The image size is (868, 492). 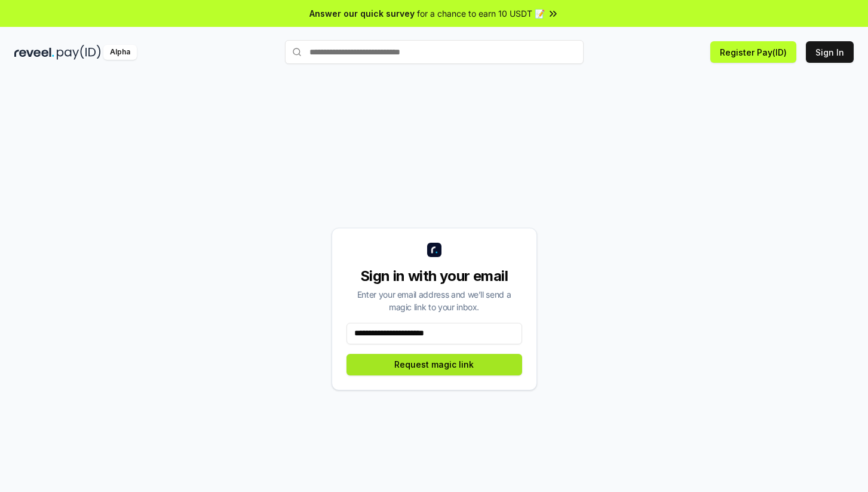 What do you see at coordinates (830, 52) in the screenshot?
I see `button: Sign In` at bounding box center [830, 52].